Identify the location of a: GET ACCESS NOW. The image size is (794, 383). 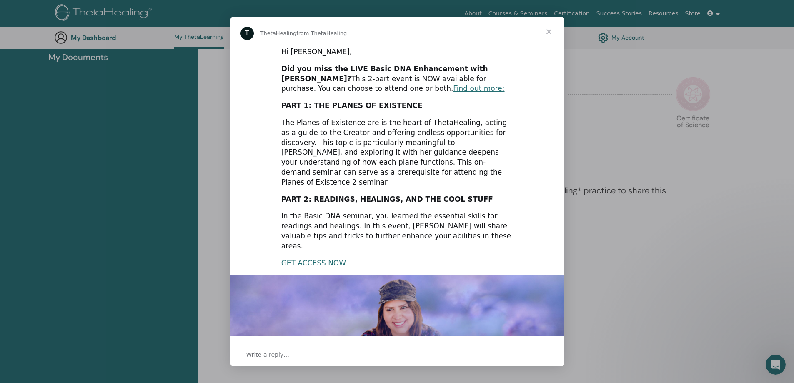
(314, 263).